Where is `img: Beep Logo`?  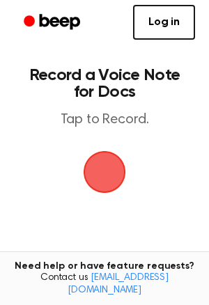 img: Beep Logo is located at coordinates (105, 172).